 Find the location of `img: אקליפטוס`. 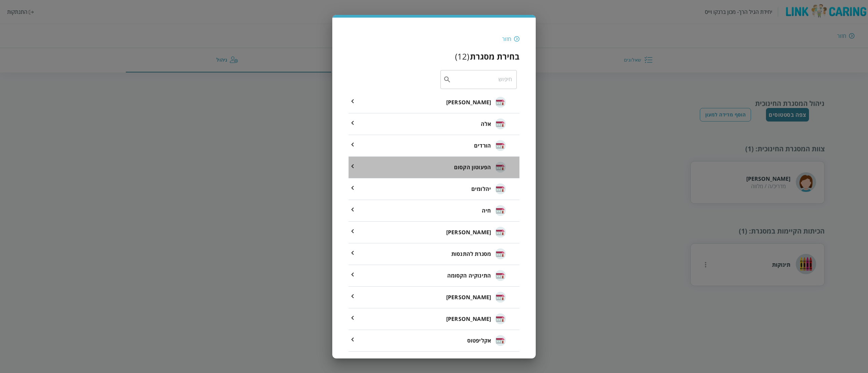

img: אקליפטוס is located at coordinates (501, 341).